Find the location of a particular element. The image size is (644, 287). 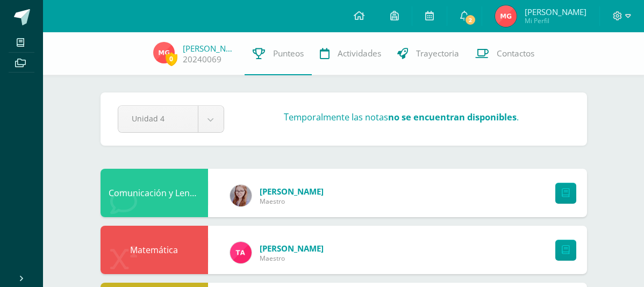

a: Unidad 4 is located at coordinates (171, 119).